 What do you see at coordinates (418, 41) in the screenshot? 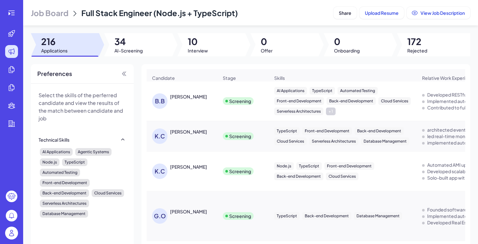
I see `span: 172` at bounding box center [418, 41].